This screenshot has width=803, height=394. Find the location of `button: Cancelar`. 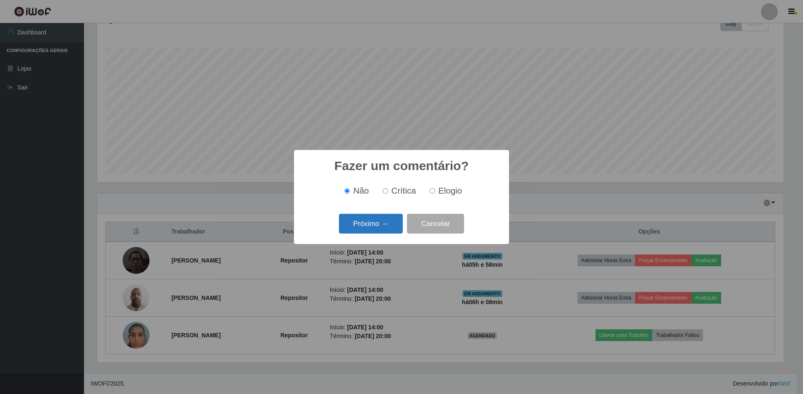

button: Cancelar is located at coordinates (435, 223).